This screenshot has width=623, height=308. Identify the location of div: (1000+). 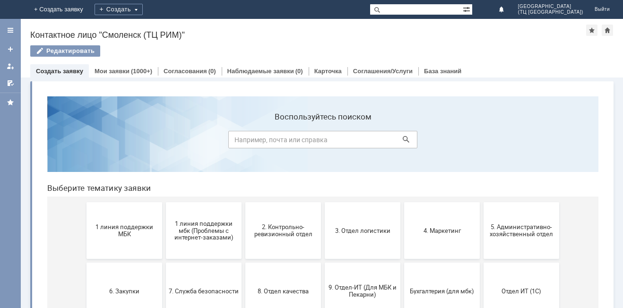
(141, 71).